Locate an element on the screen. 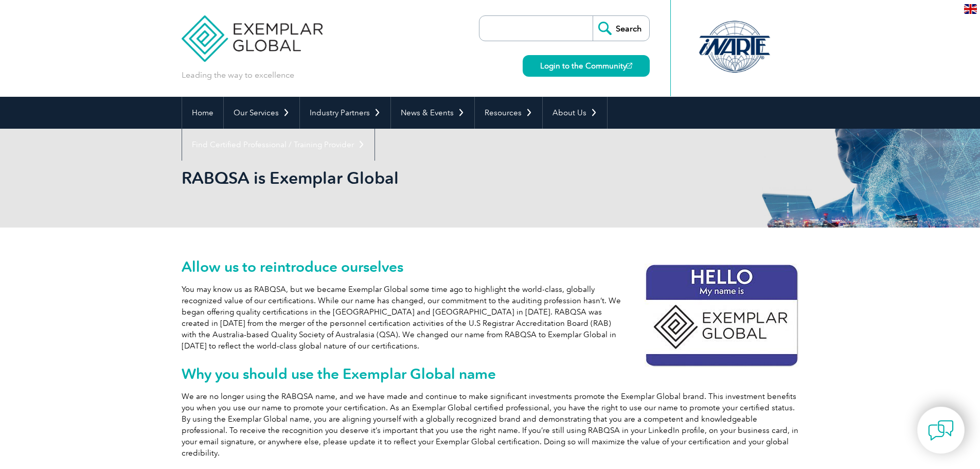 This screenshot has width=980, height=469. img: contact-chat.png is located at coordinates (941, 430).